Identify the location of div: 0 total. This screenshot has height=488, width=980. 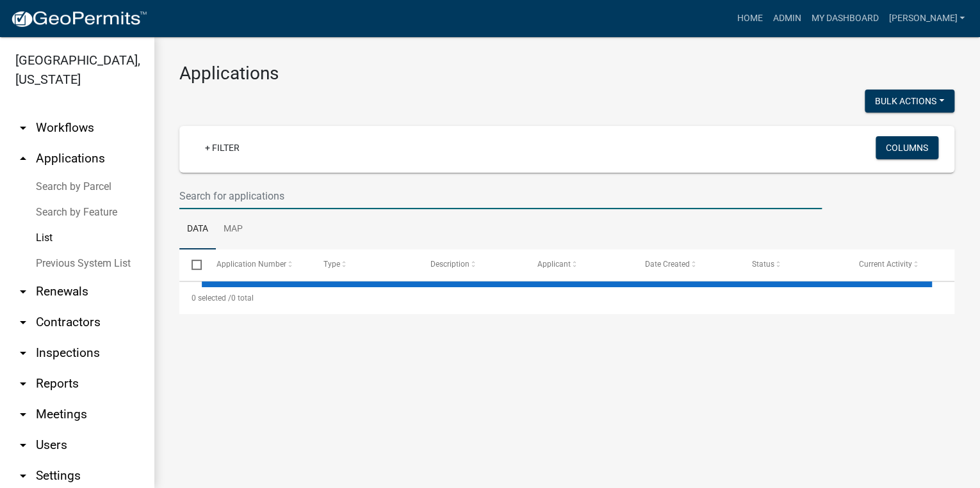
(567, 298).